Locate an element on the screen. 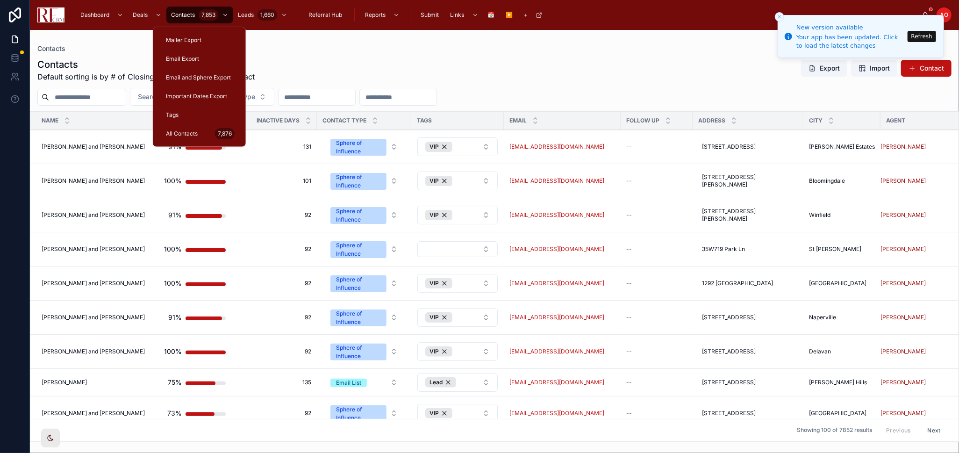  div: 1,660 is located at coordinates (267, 15).